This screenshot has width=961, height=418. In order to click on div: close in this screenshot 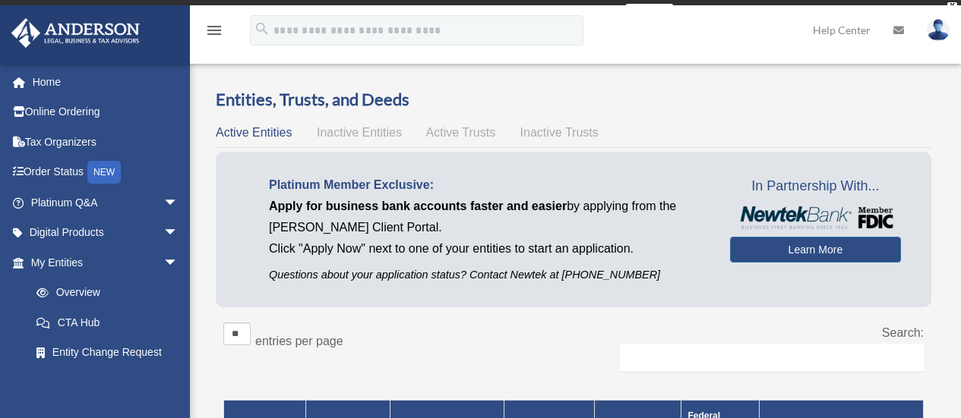, I will do `click(952, 7)`.